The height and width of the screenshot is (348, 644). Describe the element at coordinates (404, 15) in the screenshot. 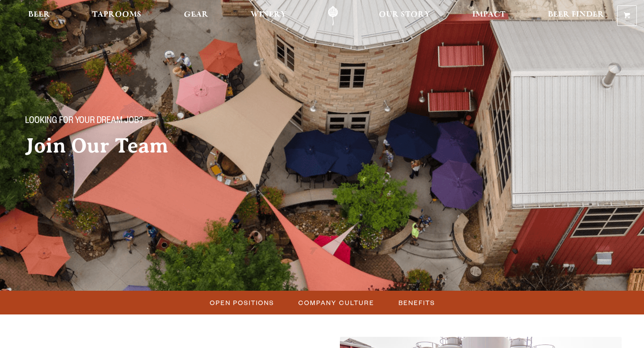

I see `span: Our Story` at that location.